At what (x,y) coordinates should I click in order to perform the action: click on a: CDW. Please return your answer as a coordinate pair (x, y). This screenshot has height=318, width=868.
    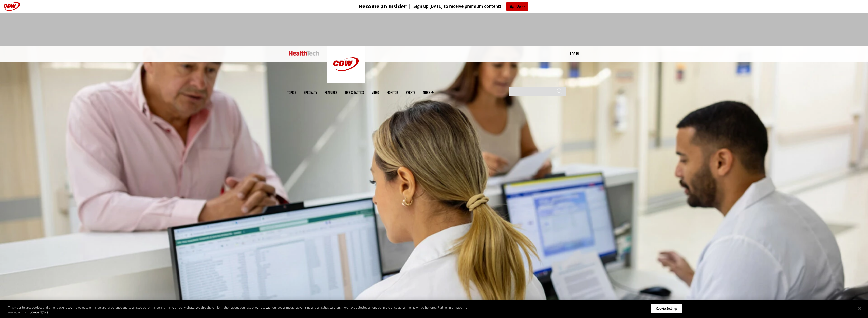
    Looking at the image, I should click on (346, 82).